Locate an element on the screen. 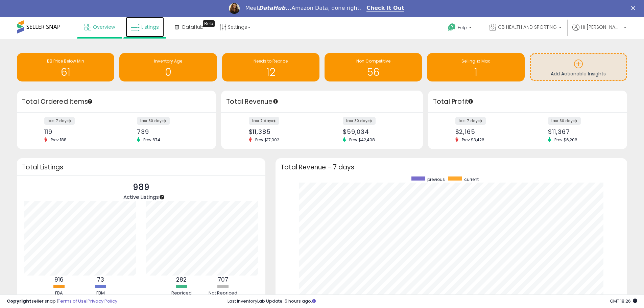 Image resolution: width=644 pixels, height=308 pixels. h3: Total Listings is located at coordinates (141, 167).